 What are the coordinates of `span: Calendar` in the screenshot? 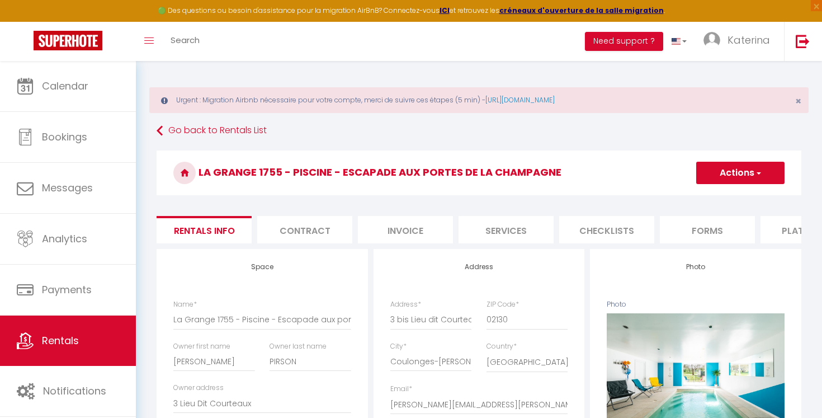 It's located at (65, 86).